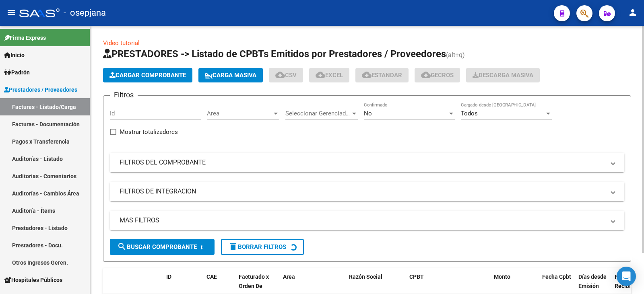  Describe the element at coordinates (263, 247) in the screenshot. I see `button: Borrar Filtros` at that location.